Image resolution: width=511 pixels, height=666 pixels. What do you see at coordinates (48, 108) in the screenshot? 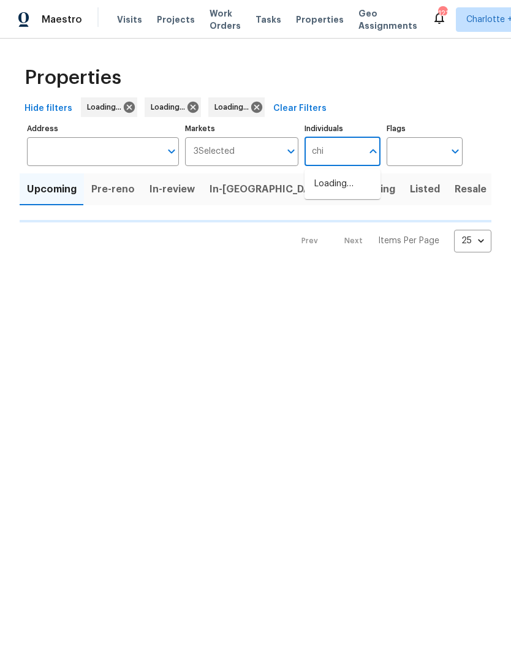
I see `span: Hide filters` at bounding box center [48, 108].